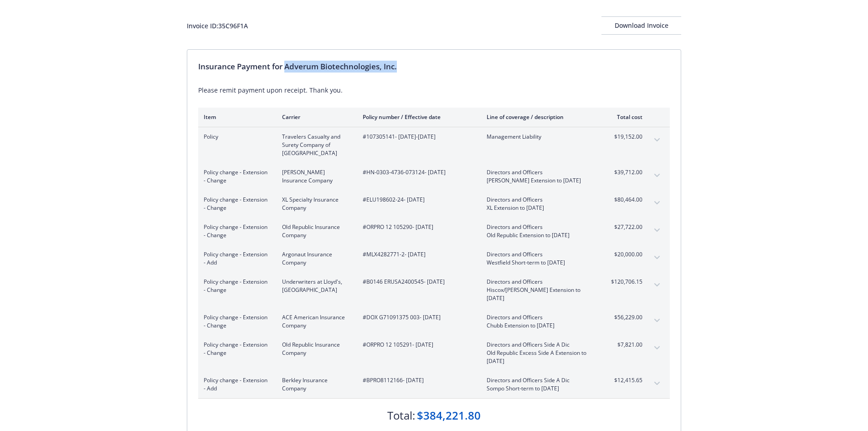 The image size is (868, 431). I want to click on span: Argonaut Insurance Company, so click(315, 259).